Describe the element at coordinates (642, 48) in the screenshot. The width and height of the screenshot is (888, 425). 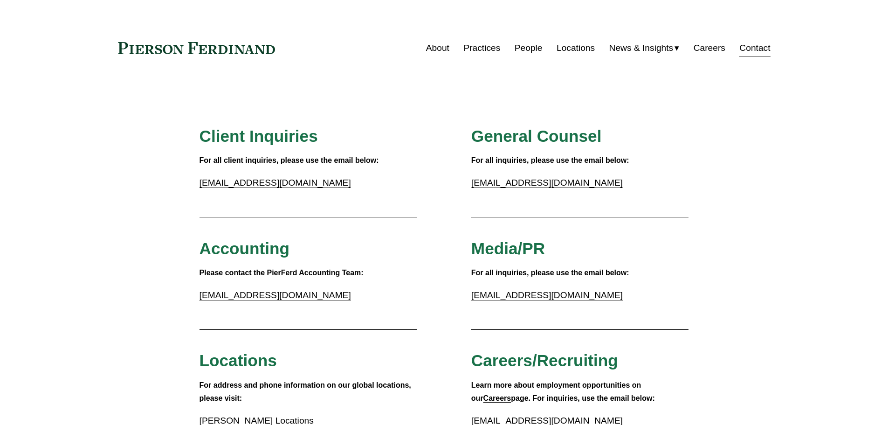
I see `span: News & Insights` at that location.